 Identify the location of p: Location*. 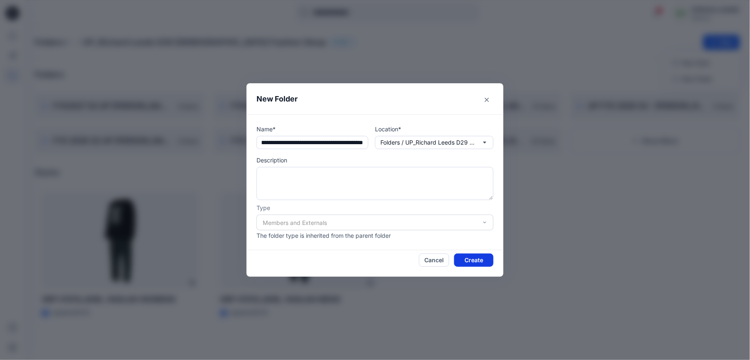
(434, 129).